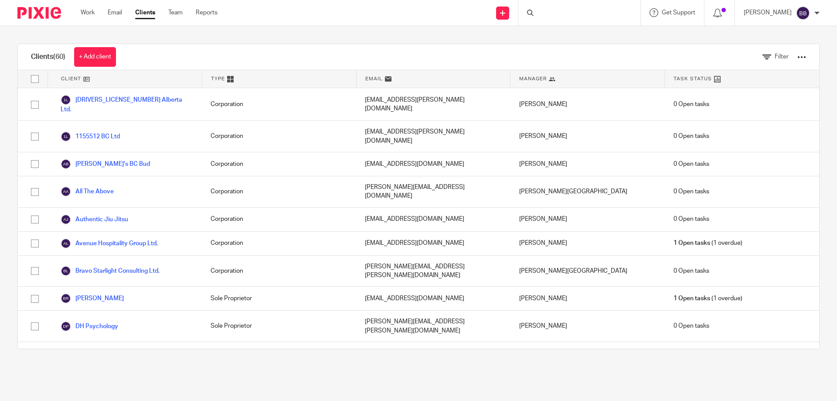 The image size is (837, 401). What do you see at coordinates (782, 57) in the screenshot?
I see `span: Filter` at bounding box center [782, 57].